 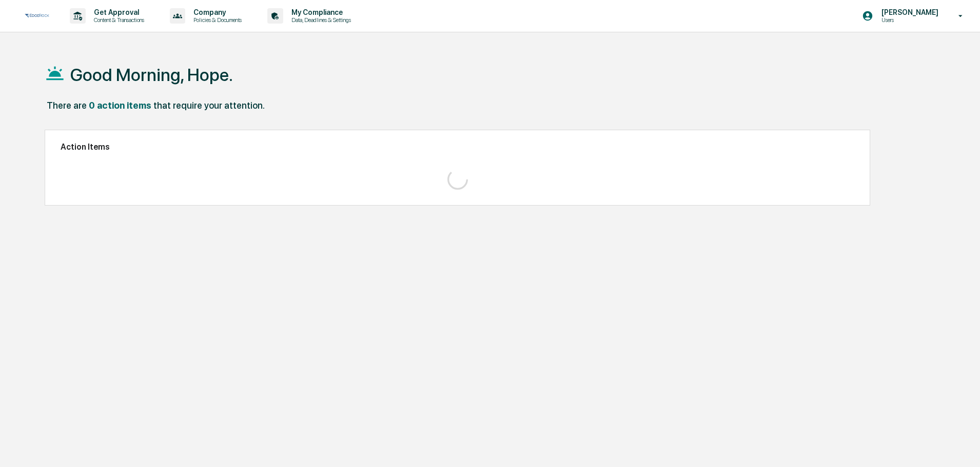 What do you see at coordinates (457, 146) in the screenshot?
I see `h2: Action Items` at bounding box center [457, 146].